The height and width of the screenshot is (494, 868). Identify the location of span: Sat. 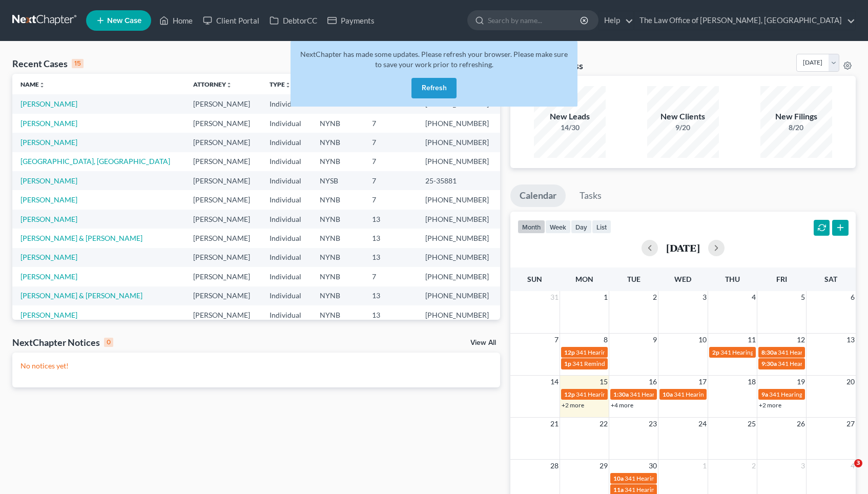
(830, 278).